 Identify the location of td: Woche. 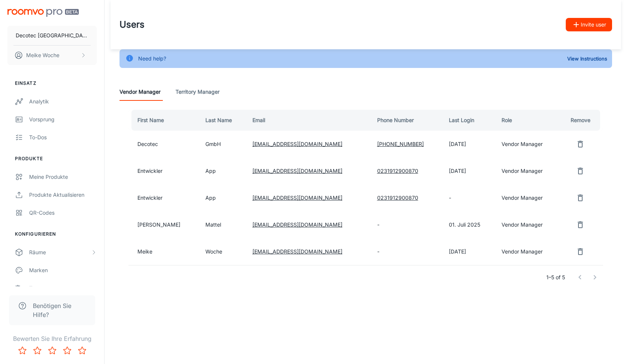
(223, 252).